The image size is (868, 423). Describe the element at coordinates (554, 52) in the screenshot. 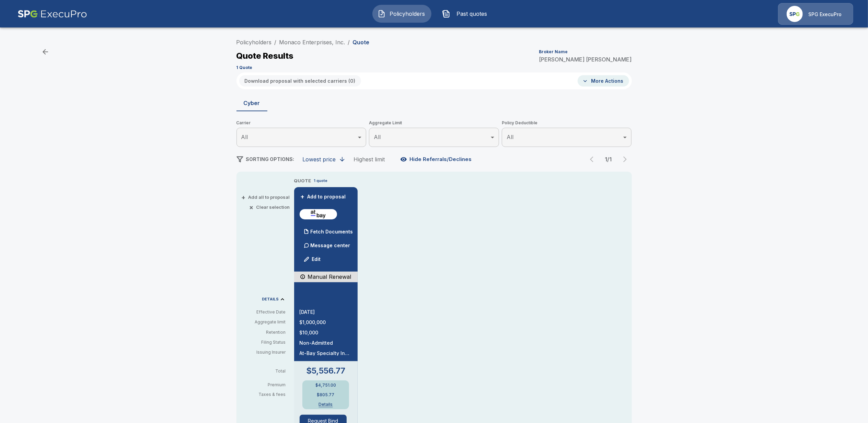

I see `p: Broker Name` at that location.